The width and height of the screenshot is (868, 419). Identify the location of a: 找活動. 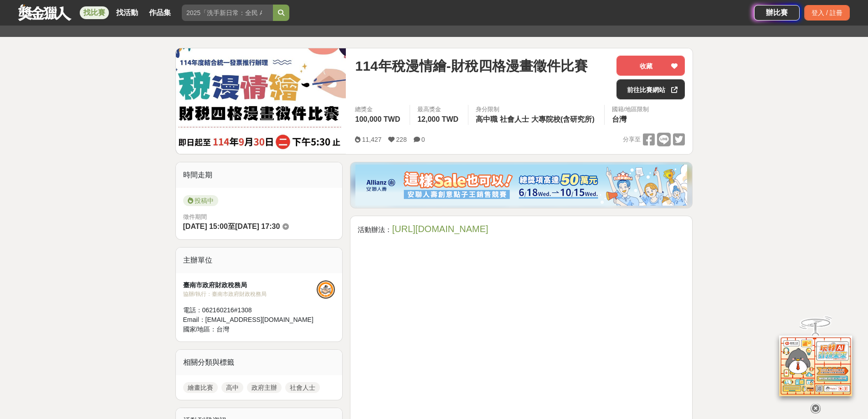
(127, 13).